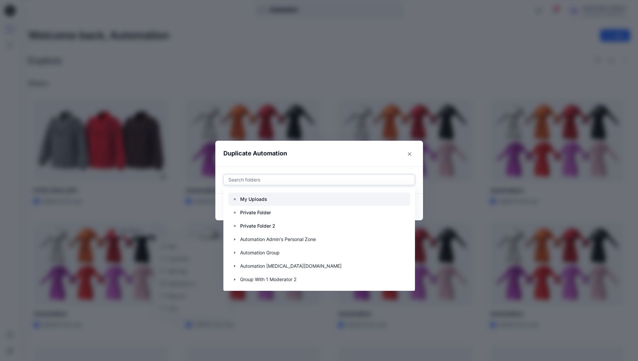 The image size is (638, 361). Describe the element at coordinates (257, 226) in the screenshot. I see `p: Private Folder 2` at that location.